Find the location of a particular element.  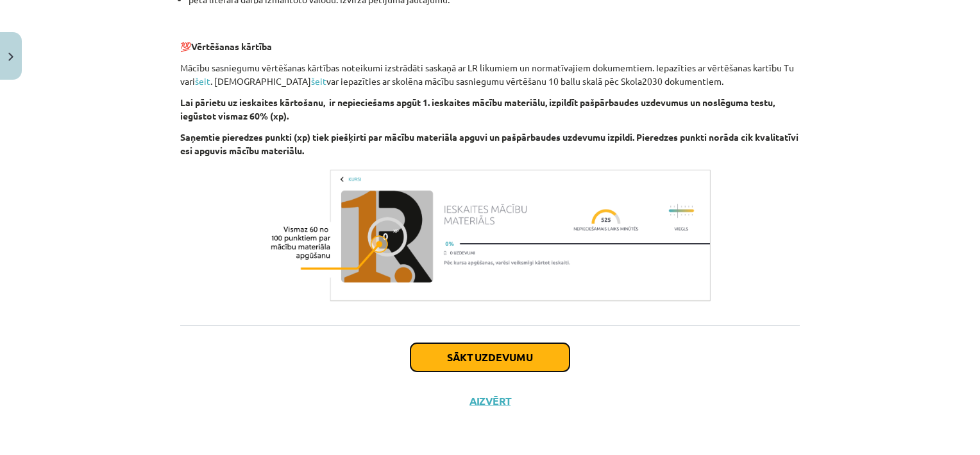

b: Saņemtie pieredzes punkti (xp) tiek piešķirti par mācību materiāla apguvi un pašpārbaudes uzdevum... is located at coordinates (489, 144).